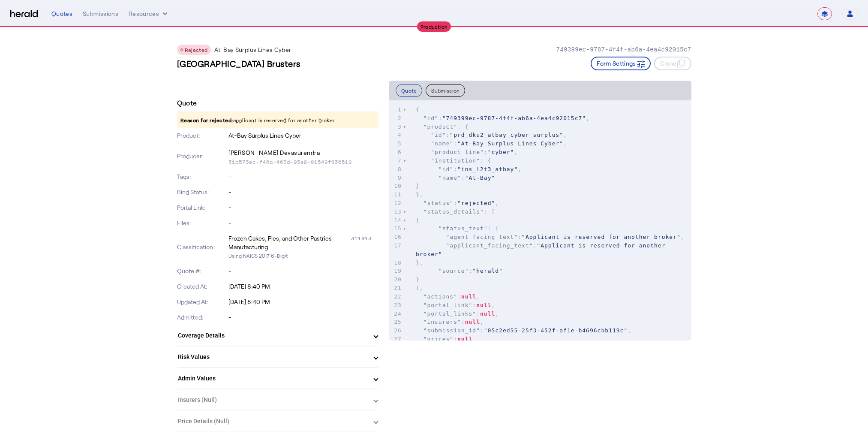 Image resolution: width=868 pixels, height=437 pixels. Describe the element at coordinates (463, 228) in the screenshot. I see `span: "status_text"` at that location.